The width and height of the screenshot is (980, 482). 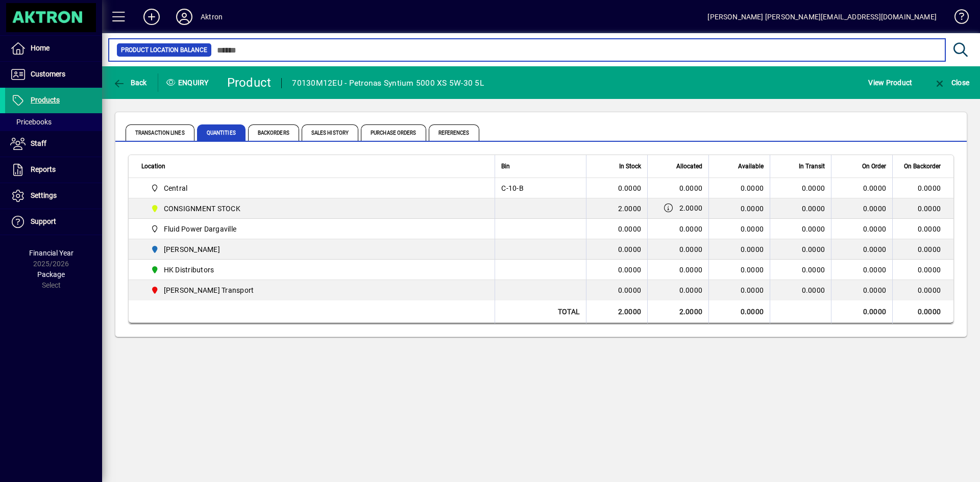 I want to click on span: T. Croft Transport, so click(x=315, y=290).